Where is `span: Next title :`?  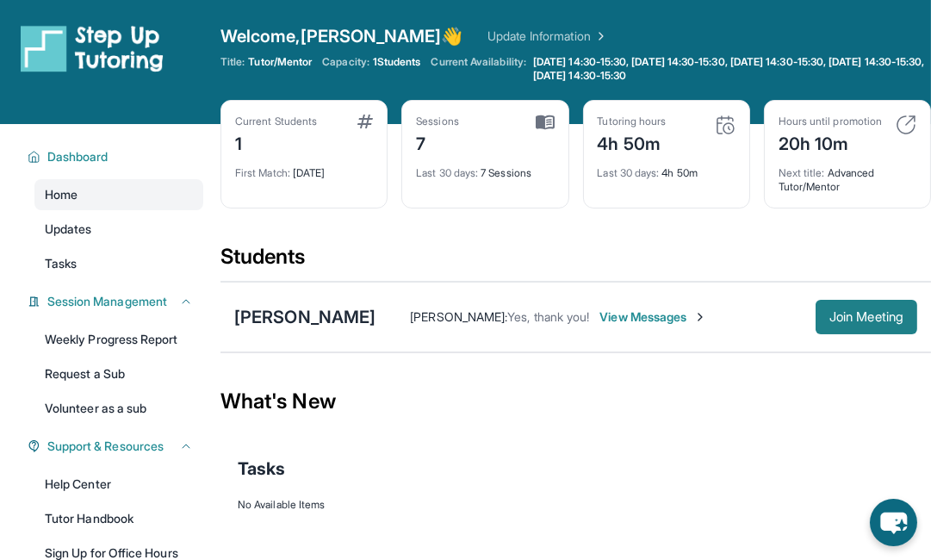 span: Next title : is located at coordinates (802, 172).